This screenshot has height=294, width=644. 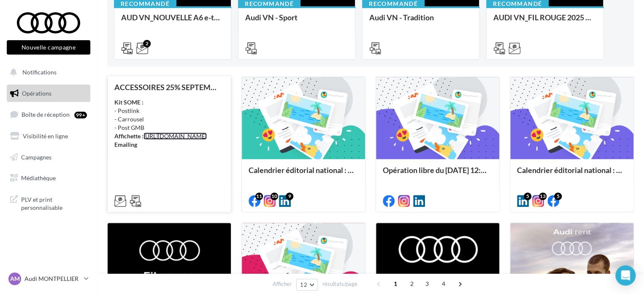 What do you see at coordinates (48, 114) in the screenshot?
I see `a: Boîte de réception99+` at bounding box center [48, 114].